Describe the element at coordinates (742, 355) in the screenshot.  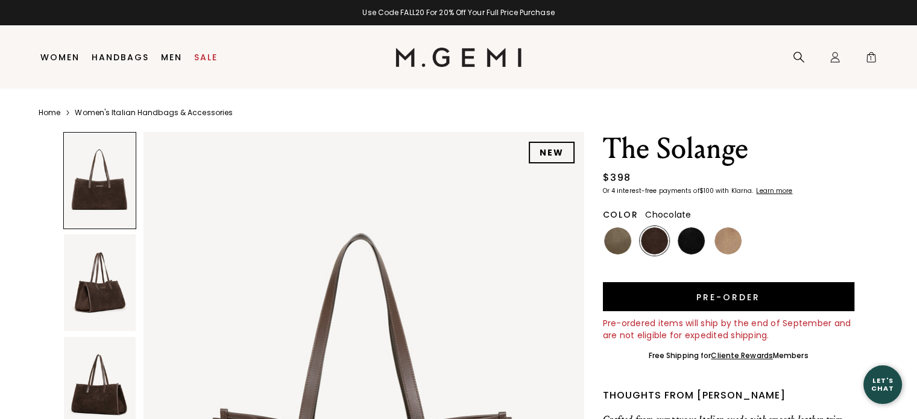
I see `a: Cliente Rewards` at that location.